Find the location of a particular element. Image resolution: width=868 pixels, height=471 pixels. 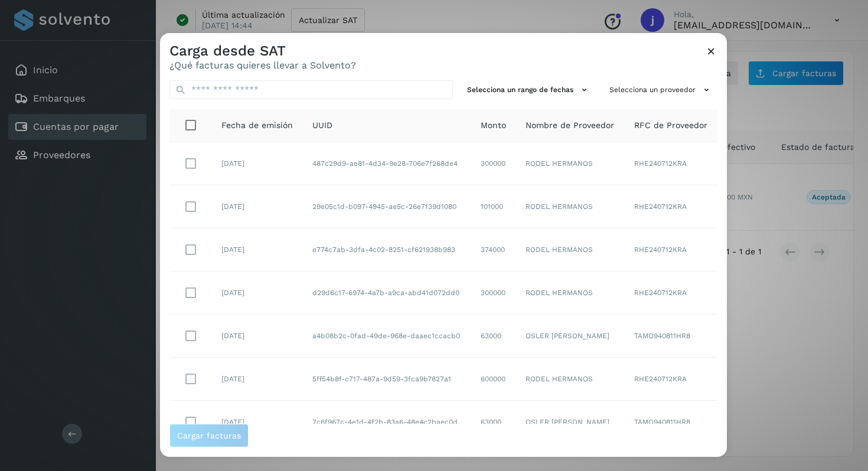

td: 600000 is located at coordinates (493, 379).